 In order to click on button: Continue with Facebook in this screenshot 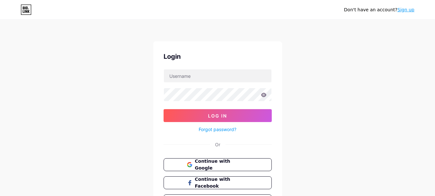, I will do `click(218, 182)`.